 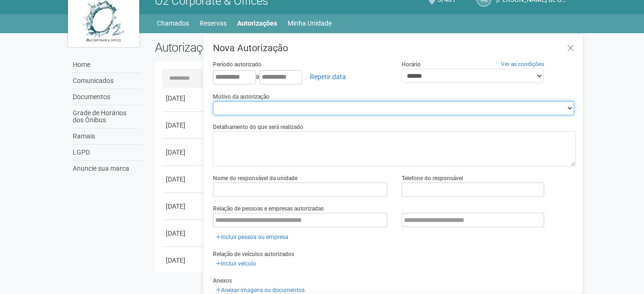 What do you see at coordinates (106, 116) in the screenshot?
I see `a: Grade de Horários dos Ônibus` at bounding box center [106, 116].